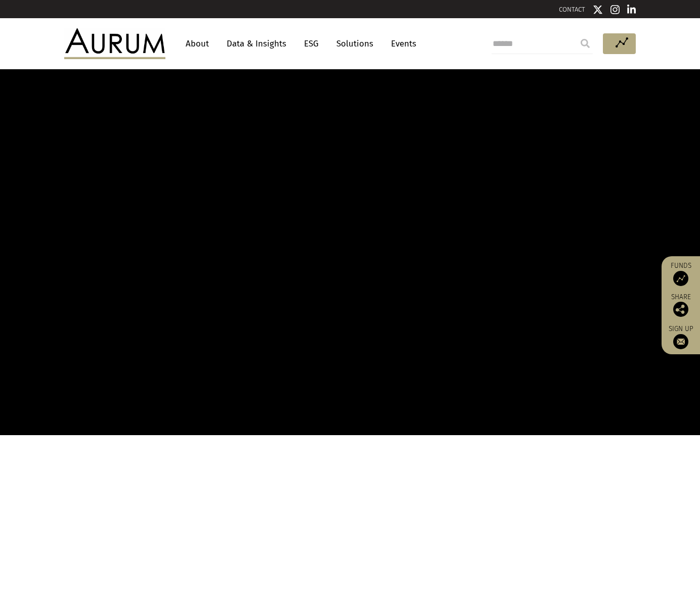 This screenshot has height=610, width=700. What do you see at coordinates (572, 9) in the screenshot?
I see `a: CONTACT` at bounding box center [572, 9].